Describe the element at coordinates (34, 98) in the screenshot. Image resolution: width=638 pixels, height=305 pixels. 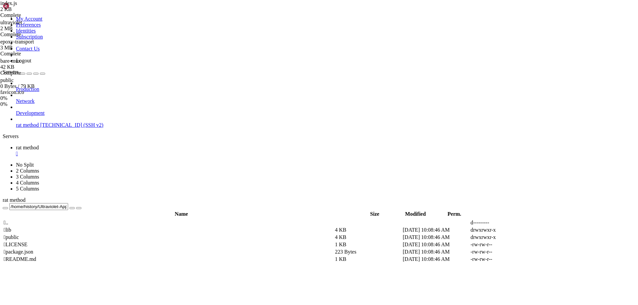
I see `div: 0%` at that location.